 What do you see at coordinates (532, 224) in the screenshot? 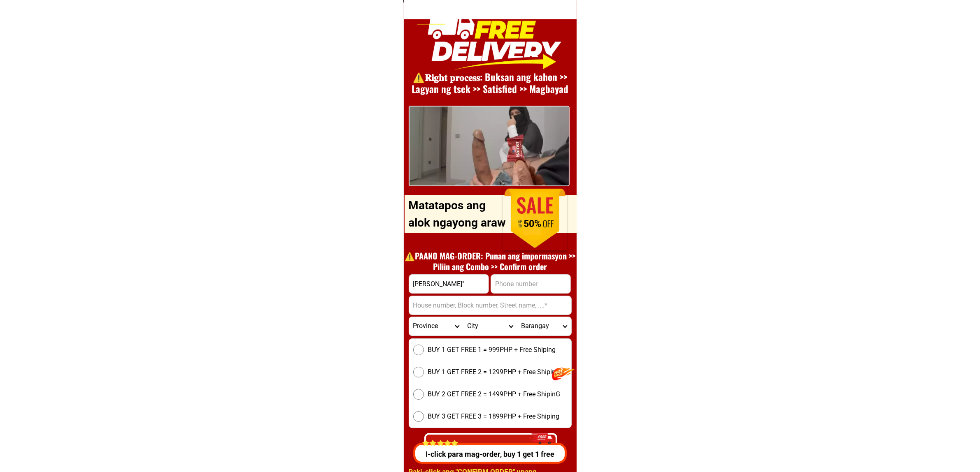
I see `h1: 50%` at bounding box center [532, 224].